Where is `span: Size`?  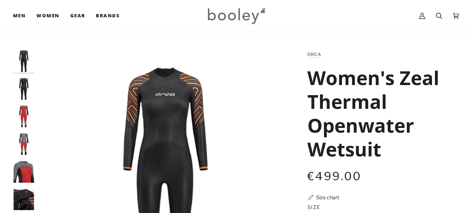
span: Size is located at coordinates (314, 207).